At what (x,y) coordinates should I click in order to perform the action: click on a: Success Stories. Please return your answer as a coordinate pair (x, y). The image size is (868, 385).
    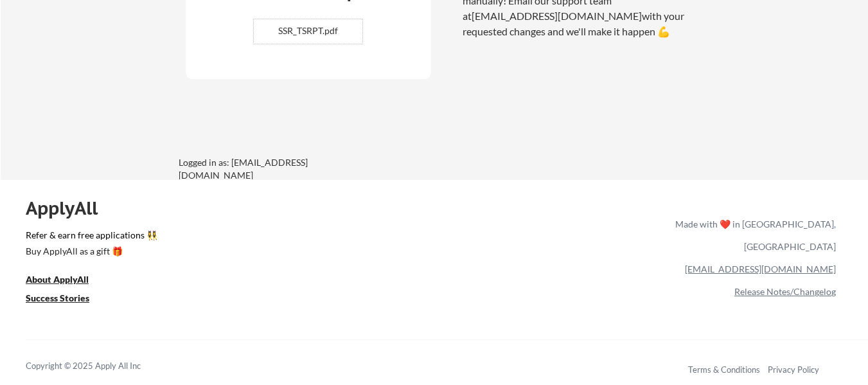
    Looking at the image, I should click on (66, 298).